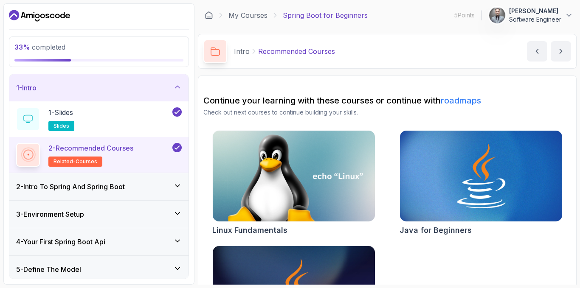 The width and height of the screenshot is (580, 288). What do you see at coordinates (481, 184) in the screenshot?
I see `a: Java for Beginners cardJava for Beginners` at bounding box center [481, 184].